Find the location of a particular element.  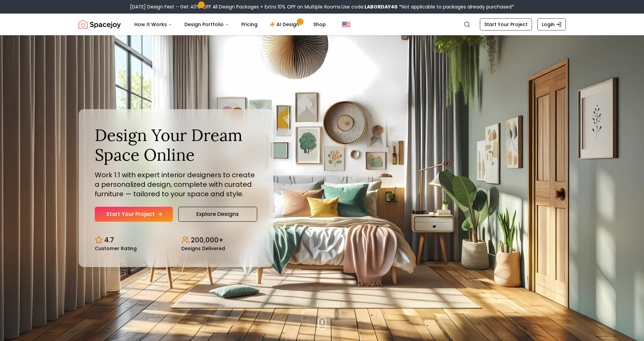

div: Design stats is located at coordinates (176, 240).